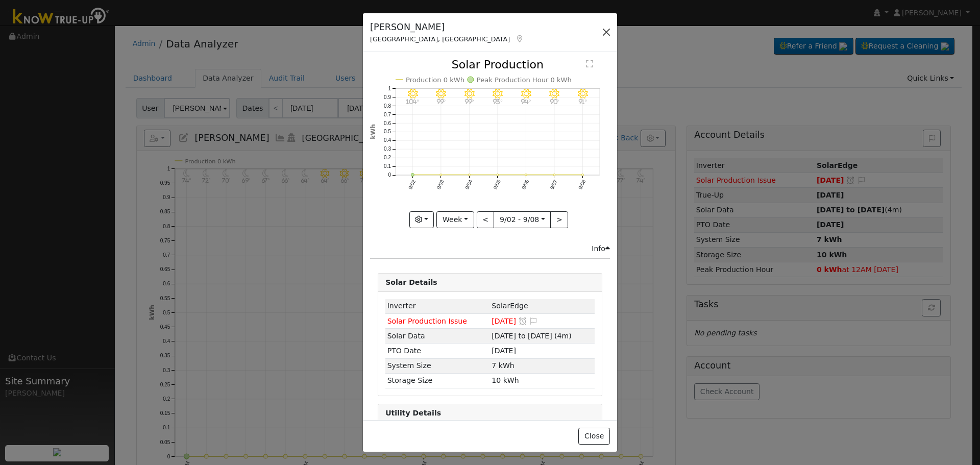 This screenshot has width=980, height=465. Describe the element at coordinates (524, 79) in the screenshot. I see `text: Peak Production Hour 0 kWh` at that location.